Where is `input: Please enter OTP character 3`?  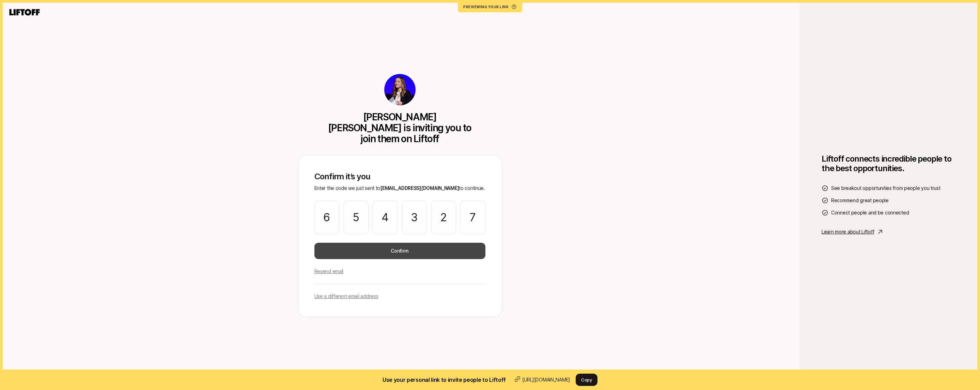 input: Please enter OTP character 3 is located at coordinates (385, 218).